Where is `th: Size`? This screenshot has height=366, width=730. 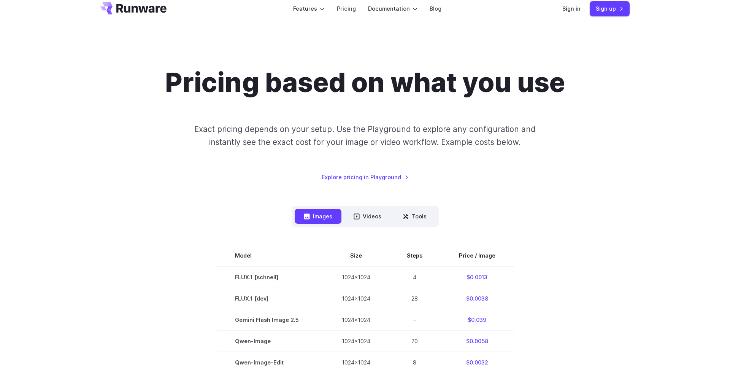 th: Size is located at coordinates (356, 256).